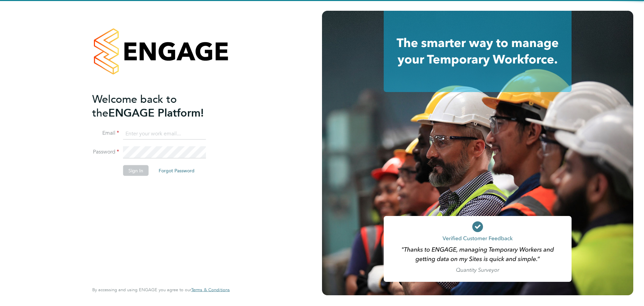 Image resolution: width=644 pixels, height=306 pixels. What do you see at coordinates (136, 171) in the screenshot?
I see `button: Sign In` at bounding box center [136, 171].